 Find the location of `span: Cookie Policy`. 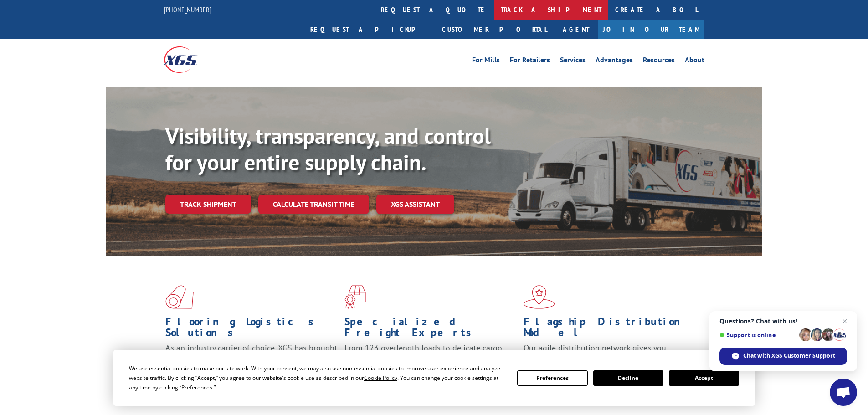

span: Cookie Policy is located at coordinates (380, 378).